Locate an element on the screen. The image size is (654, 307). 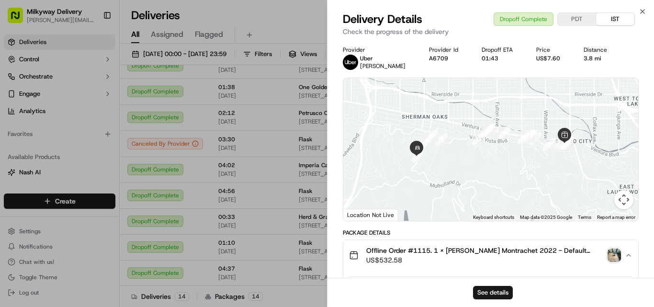
p: Welcome 👋 is located at coordinates (92, 46).